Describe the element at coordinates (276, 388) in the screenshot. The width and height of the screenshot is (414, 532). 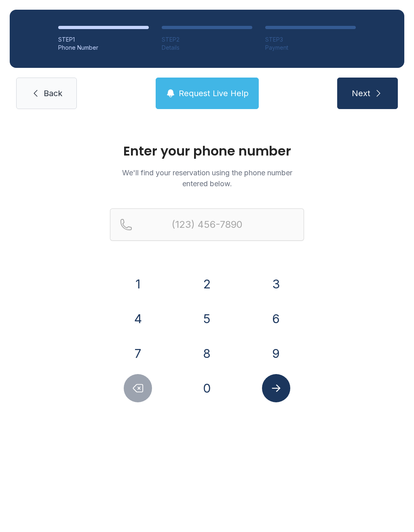
I see `button: Submit lookup form` at that location.